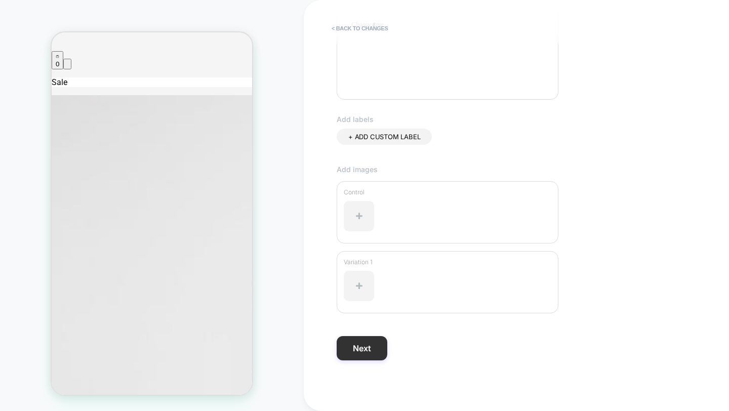 The height and width of the screenshot is (411, 729). I want to click on div: 0, so click(6, 31).